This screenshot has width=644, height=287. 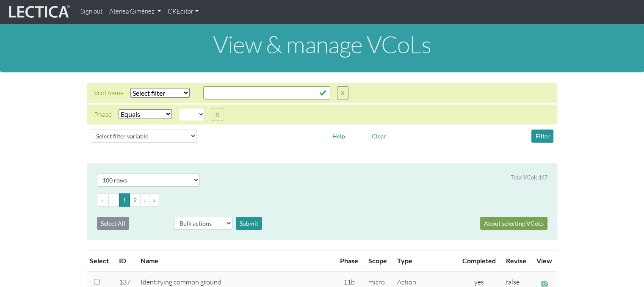 I want to click on th: ID, so click(x=124, y=261).